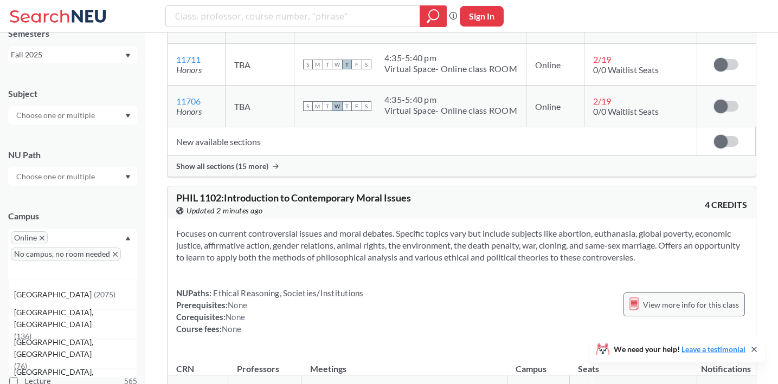 The image size is (778, 384). What do you see at coordinates (481, 16) in the screenshot?
I see `button: Sign In` at bounding box center [481, 16].